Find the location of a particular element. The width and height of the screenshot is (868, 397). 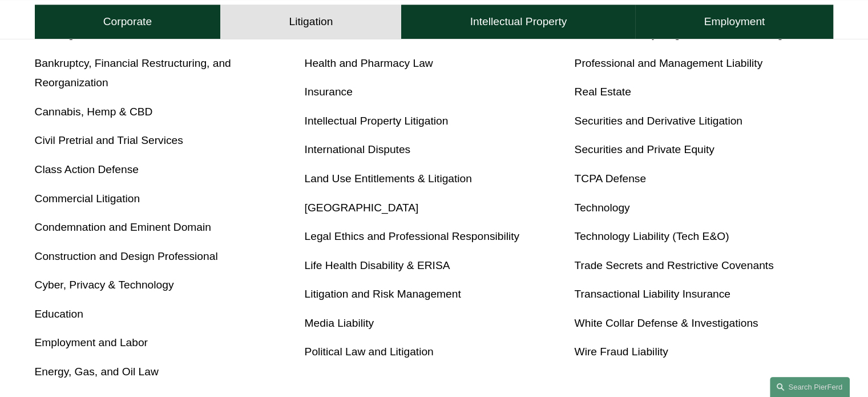

a: Transactional Liability Insurance is located at coordinates (652, 293).